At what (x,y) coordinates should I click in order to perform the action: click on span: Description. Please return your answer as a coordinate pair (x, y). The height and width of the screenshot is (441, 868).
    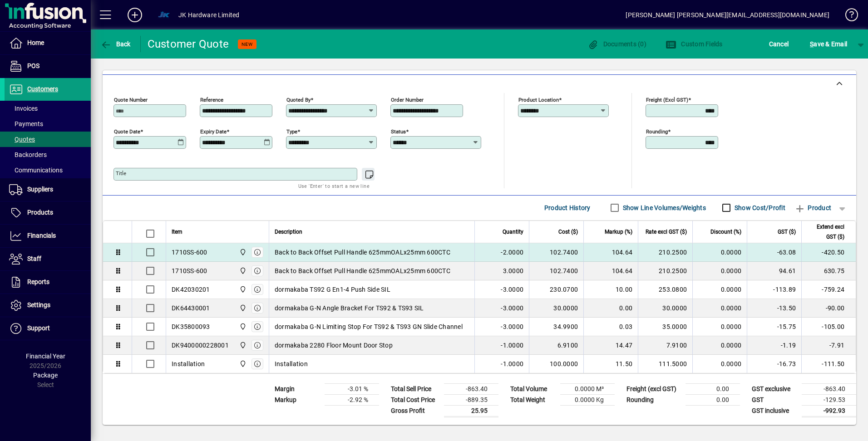
    Looking at the image, I should click on (288, 232).